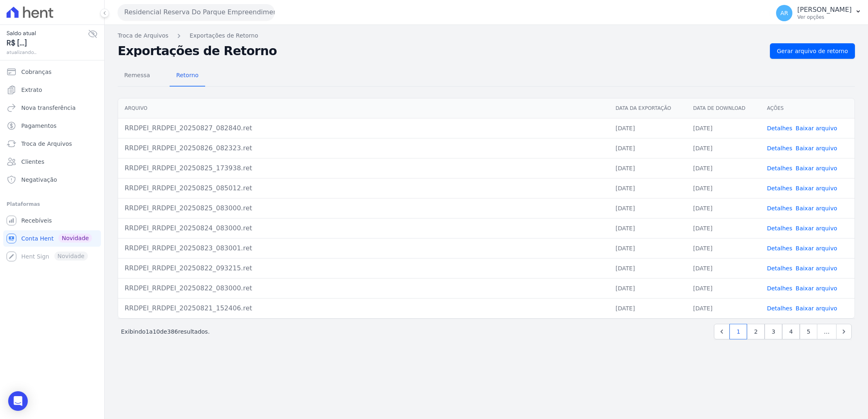 The width and height of the screenshot is (868, 419). What do you see at coordinates (33, 162) in the screenshot?
I see `span: Clientes` at bounding box center [33, 162].